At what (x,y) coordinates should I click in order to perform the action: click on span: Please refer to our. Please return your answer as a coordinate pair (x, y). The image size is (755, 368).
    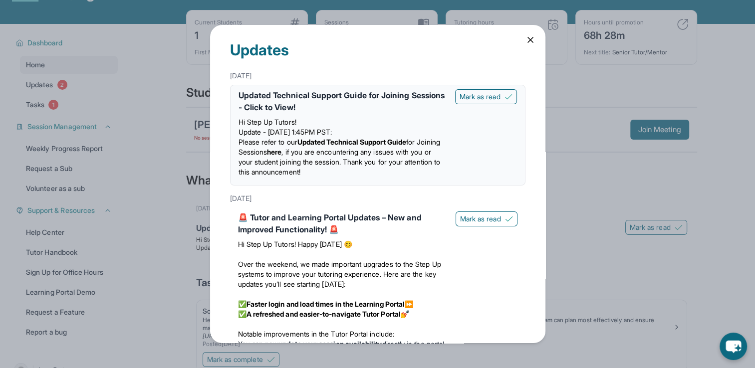
    Looking at the image, I should click on (268, 142).